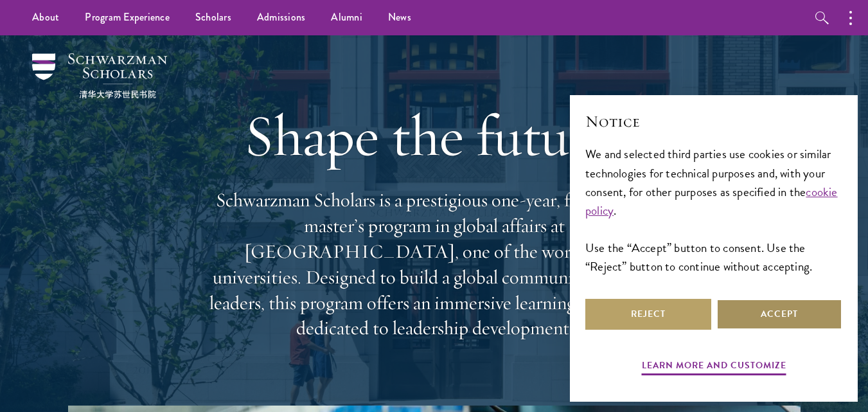 This screenshot has width=868, height=412. I want to click on button: Reject, so click(648, 314).